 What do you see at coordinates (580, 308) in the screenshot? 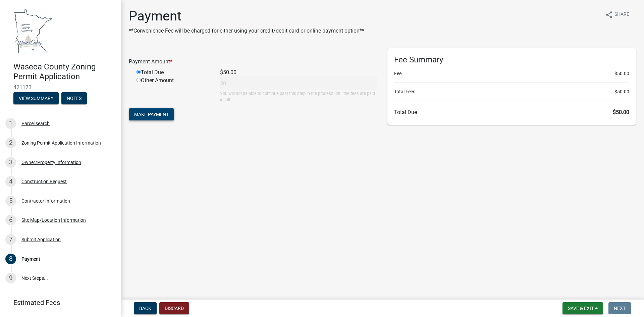
I see `span: Save & Exit` at bounding box center [580, 308].